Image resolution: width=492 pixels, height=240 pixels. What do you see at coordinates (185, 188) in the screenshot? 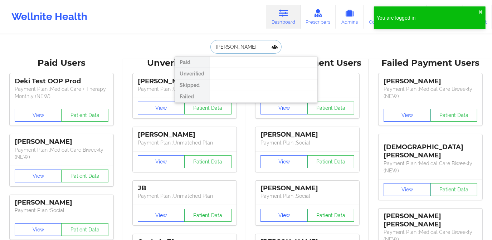
I see `div: JB` at bounding box center [185, 188].